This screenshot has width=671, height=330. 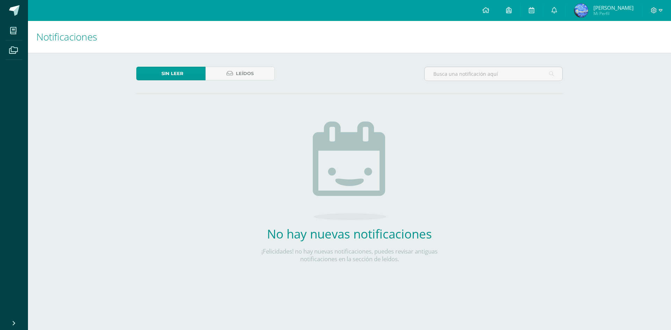 What do you see at coordinates (493, 74) in the screenshot?
I see `input: Busca una notificación aquí` at bounding box center [493, 74].